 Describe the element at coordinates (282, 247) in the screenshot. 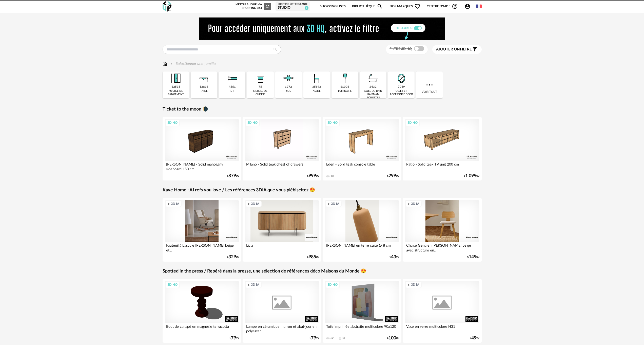

I see `div: Licia` at that location.